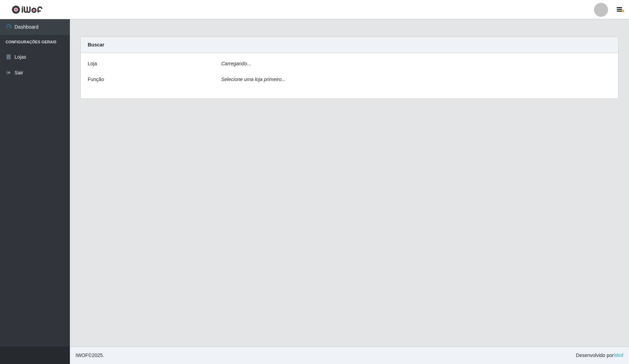  Describe the element at coordinates (253, 80) in the screenshot. I see `i: Selecione uma loja primeiro...` at that location.